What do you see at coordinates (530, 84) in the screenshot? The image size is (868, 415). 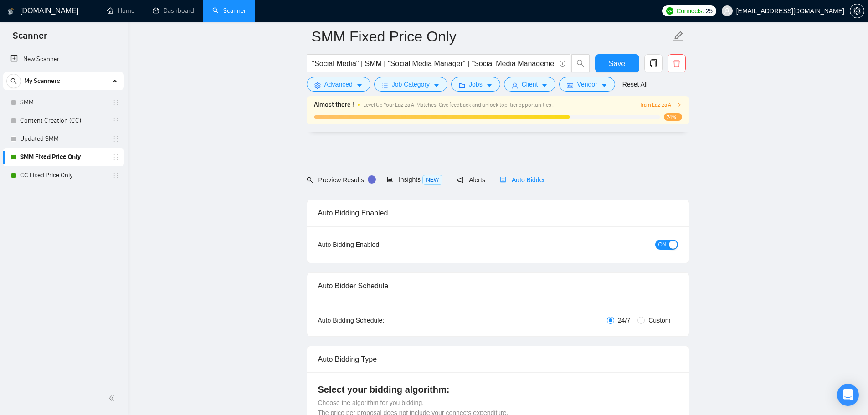 I see `span: Client` at bounding box center [530, 84].